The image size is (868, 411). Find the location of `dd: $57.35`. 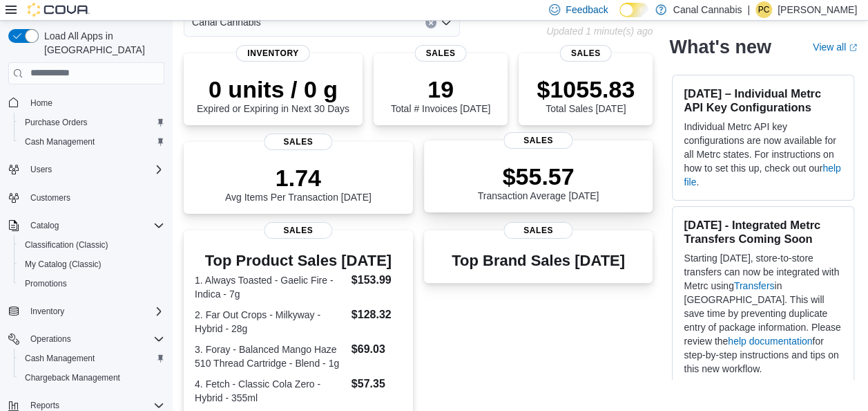

dd: $57.35 is located at coordinates (376, 383).